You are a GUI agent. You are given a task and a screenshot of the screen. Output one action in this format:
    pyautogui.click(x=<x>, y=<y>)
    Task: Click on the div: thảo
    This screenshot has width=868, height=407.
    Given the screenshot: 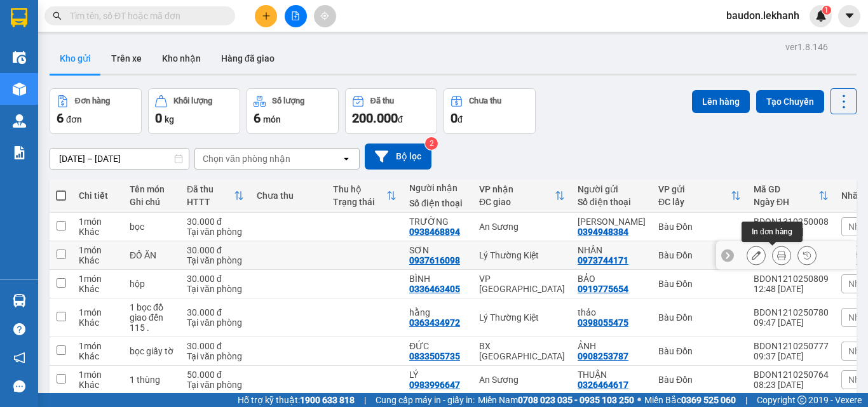 What is the action you would take?
    pyautogui.click(x=611, y=312)
    